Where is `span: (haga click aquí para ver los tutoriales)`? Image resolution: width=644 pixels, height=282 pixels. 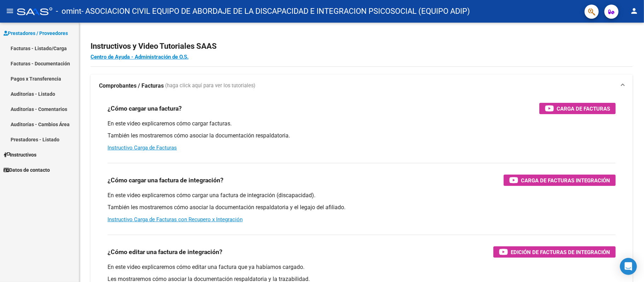
span: (haga click aquí para ver los tutoriales) is located at coordinates (210, 86).